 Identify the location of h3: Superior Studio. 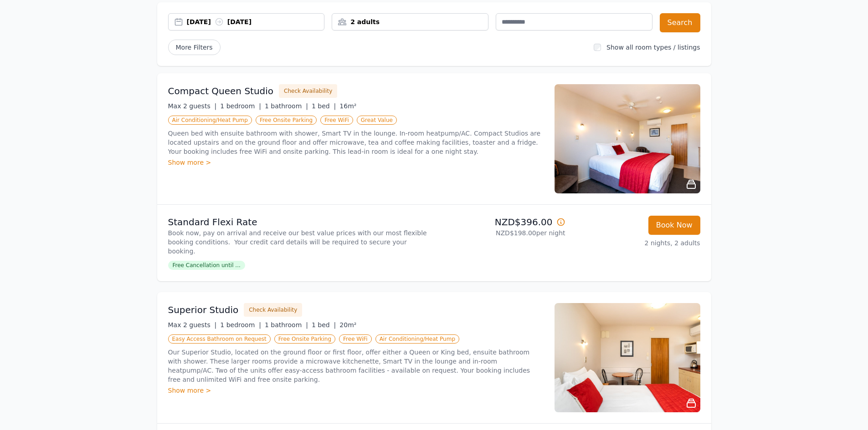
(203, 310).